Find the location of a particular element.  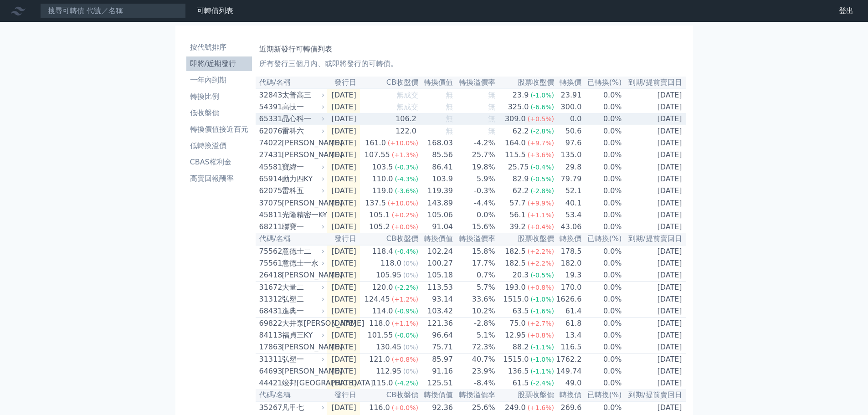

div: 84113 is located at coordinates (269, 335).